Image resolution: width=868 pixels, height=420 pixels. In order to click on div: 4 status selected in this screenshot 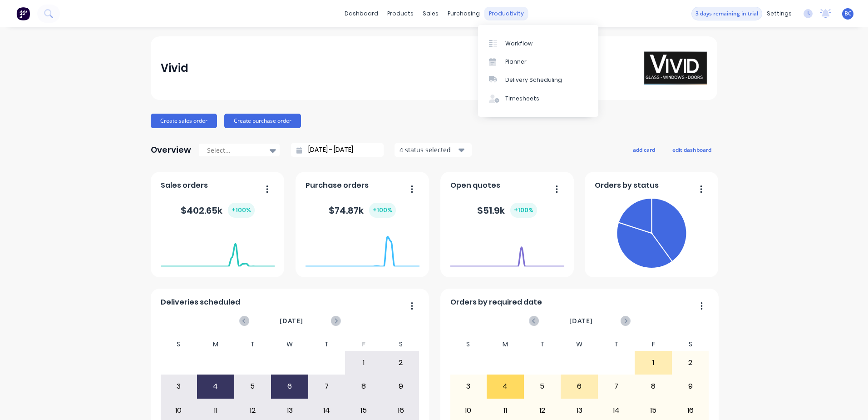, I will do `click(428, 149)`.